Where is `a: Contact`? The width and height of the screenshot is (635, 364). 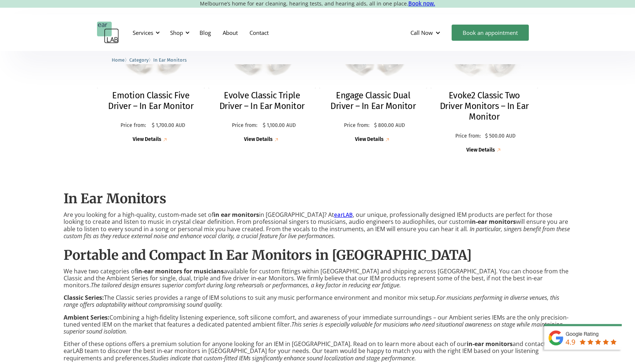
a: Contact is located at coordinates (259, 33).